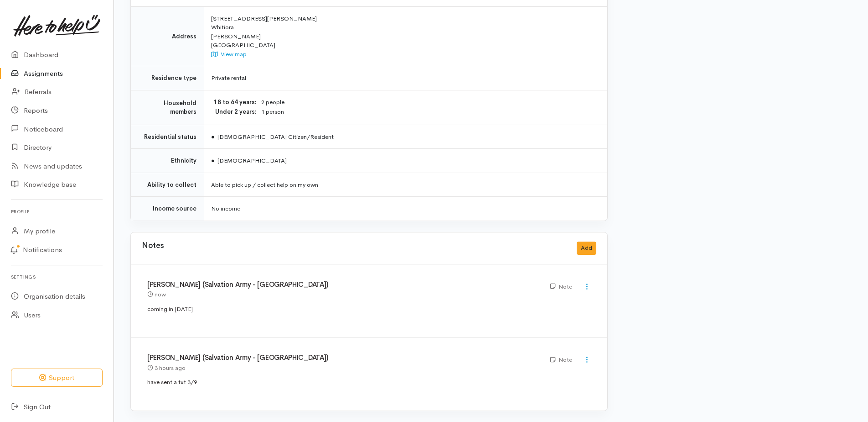  Describe the element at coordinates (170, 367) in the screenshot. I see `time: 3 hours ago` at that location.